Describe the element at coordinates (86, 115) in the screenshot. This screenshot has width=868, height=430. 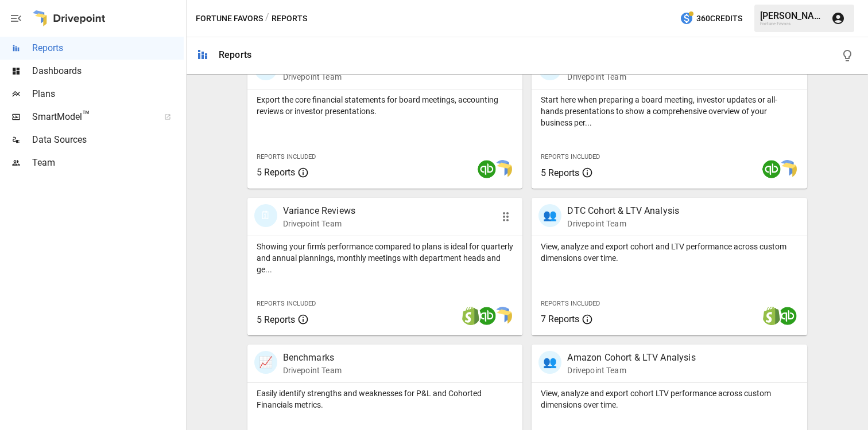
I see `span: ™` at that location.